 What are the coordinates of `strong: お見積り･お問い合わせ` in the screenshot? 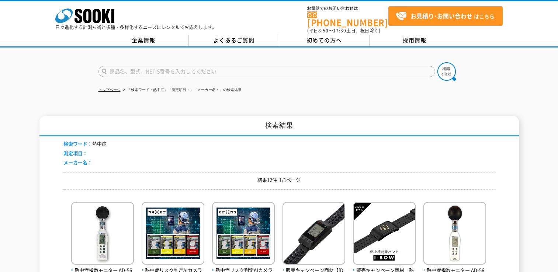 It's located at (442, 16).